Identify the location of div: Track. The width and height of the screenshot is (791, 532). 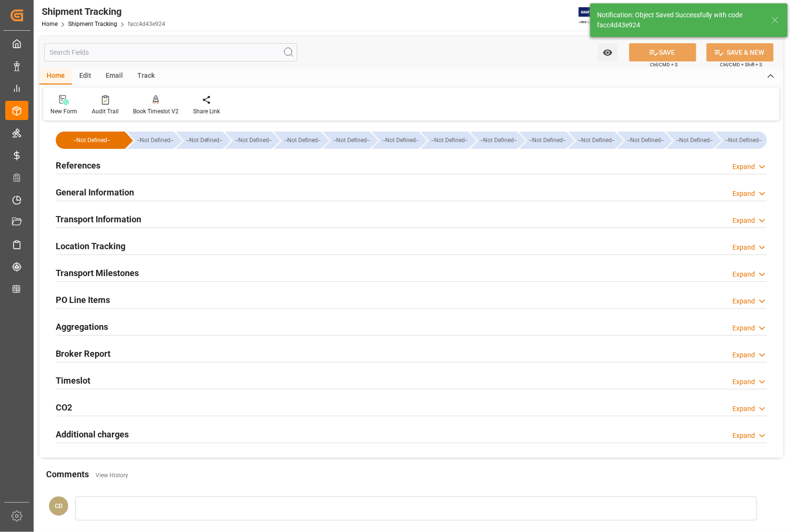
(146, 76).